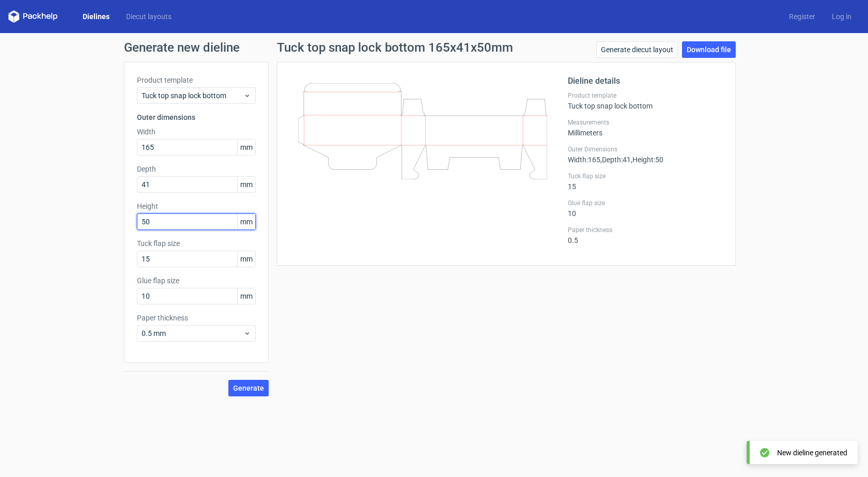 The width and height of the screenshot is (868, 477). I want to click on a: Download file, so click(709, 49).